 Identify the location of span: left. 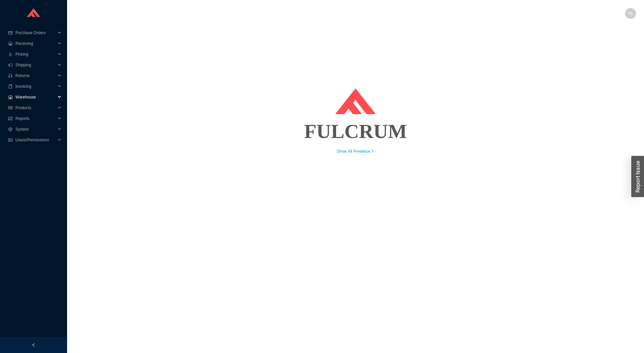
(33, 345).